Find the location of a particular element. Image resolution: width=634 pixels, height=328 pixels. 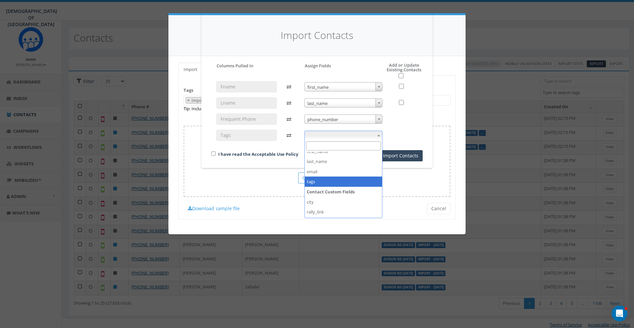

li: city is located at coordinates (343, 202).